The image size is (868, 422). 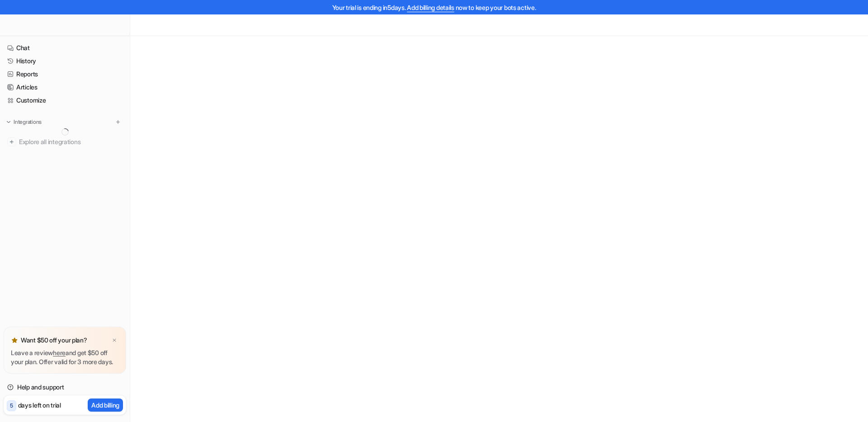 I want to click on img: expand menu, so click(x=9, y=122).